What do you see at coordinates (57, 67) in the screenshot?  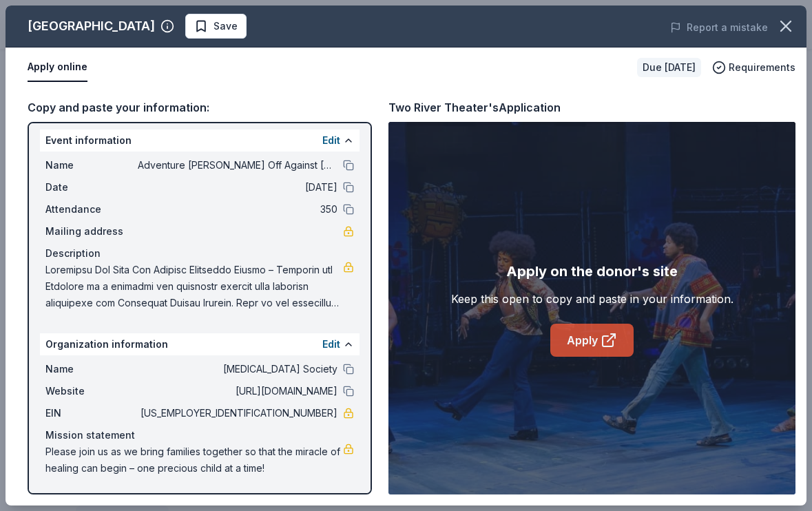 I see `button: Apply online` at bounding box center [57, 67].